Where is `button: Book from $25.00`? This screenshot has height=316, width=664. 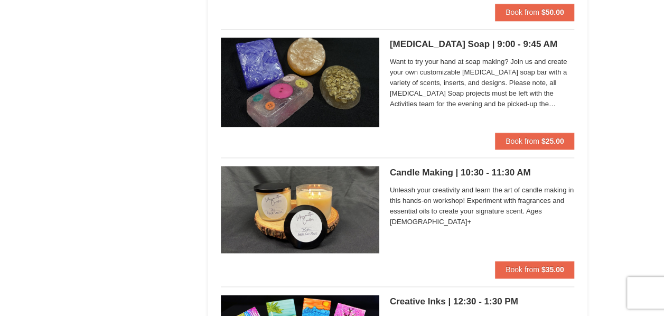 button: Book from $25.00 is located at coordinates (535, 141).